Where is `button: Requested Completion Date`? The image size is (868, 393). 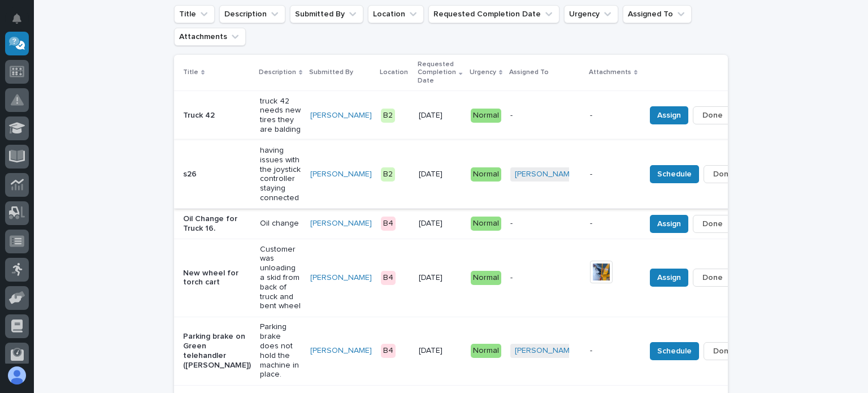
button: Requested Completion Date is located at coordinates (494, 14).